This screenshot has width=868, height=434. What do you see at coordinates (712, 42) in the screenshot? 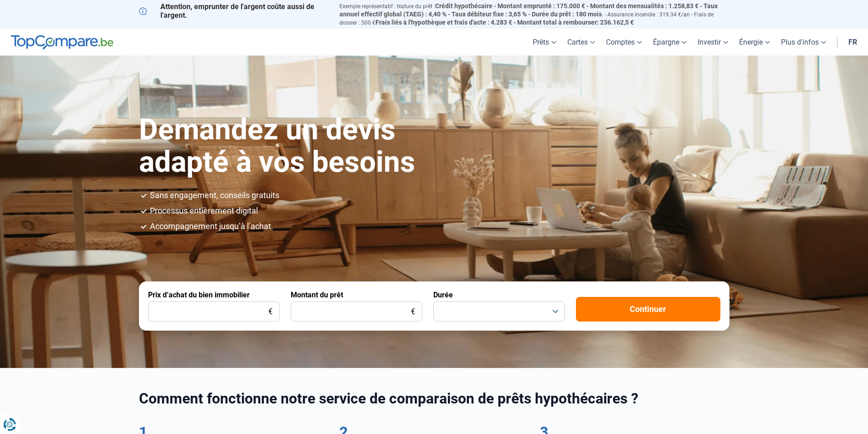
I see `a: Investir` at bounding box center [712, 42].